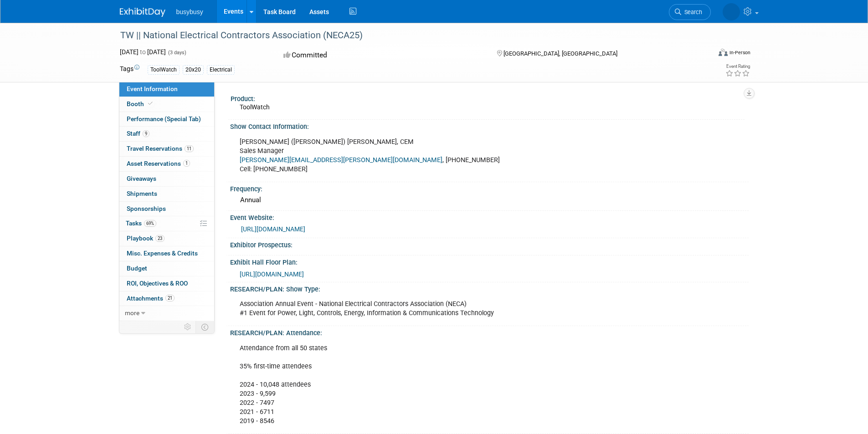 The width and height of the screenshot is (868, 434). Describe the element at coordinates (158, 164) in the screenshot. I see `span: Asset Reservations` at that location.